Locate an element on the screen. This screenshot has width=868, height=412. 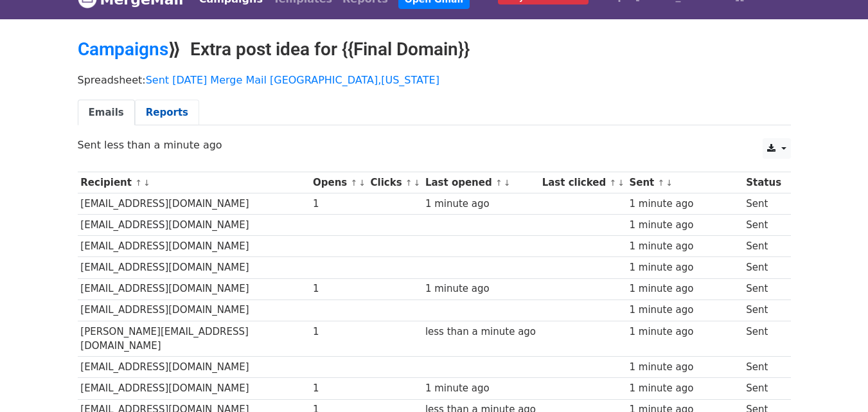
p: Spreadsheet: is located at coordinates (434, 80).